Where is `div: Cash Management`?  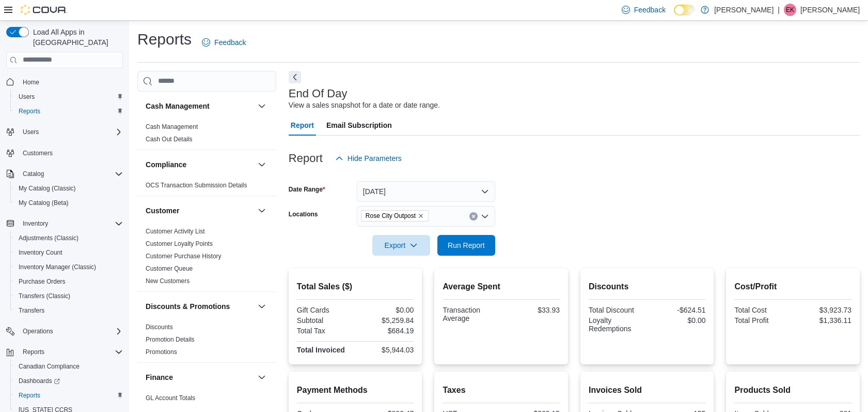
div: Cash Management is located at coordinates (207, 135).